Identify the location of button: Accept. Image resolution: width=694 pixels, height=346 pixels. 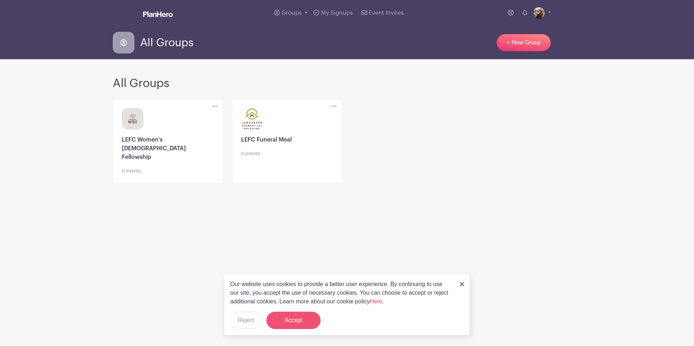
(294, 321).